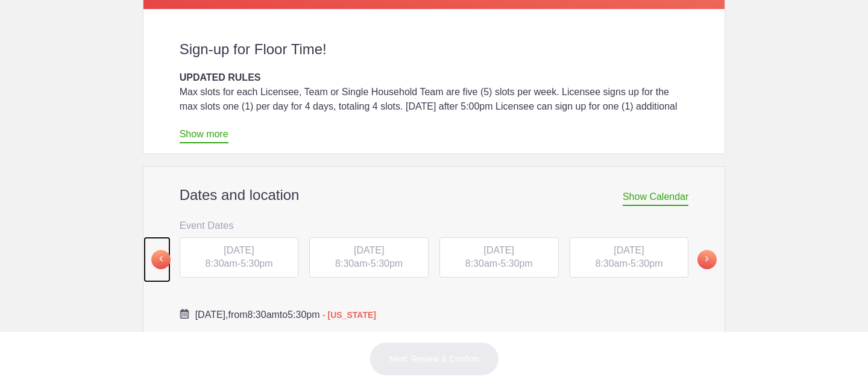 Image resolution: width=868 pixels, height=386 pixels. What do you see at coordinates (434, 225) in the screenshot?
I see `h3: Event Dates` at bounding box center [434, 225].